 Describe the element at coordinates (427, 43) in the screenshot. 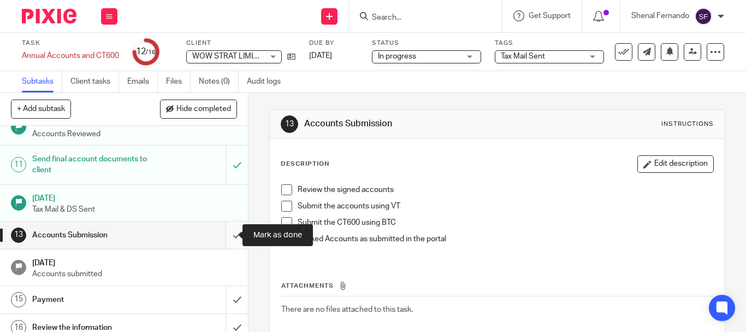

I see `label: Status` at that location.